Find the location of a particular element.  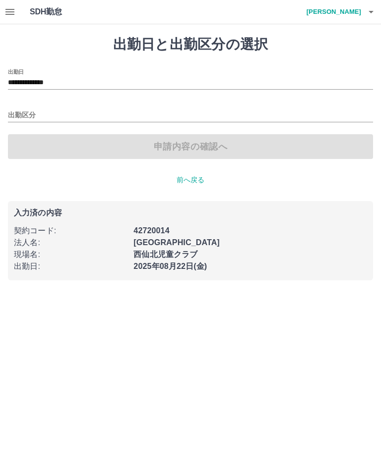

b: 42720014 is located at coordinates (151, 230).